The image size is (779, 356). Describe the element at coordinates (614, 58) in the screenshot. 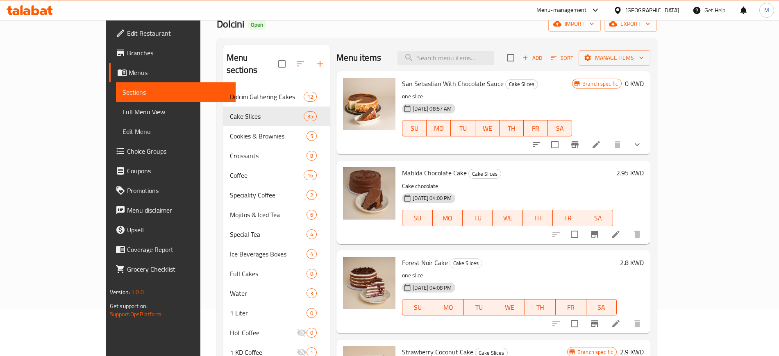

I see `button: Manage items` at that location.